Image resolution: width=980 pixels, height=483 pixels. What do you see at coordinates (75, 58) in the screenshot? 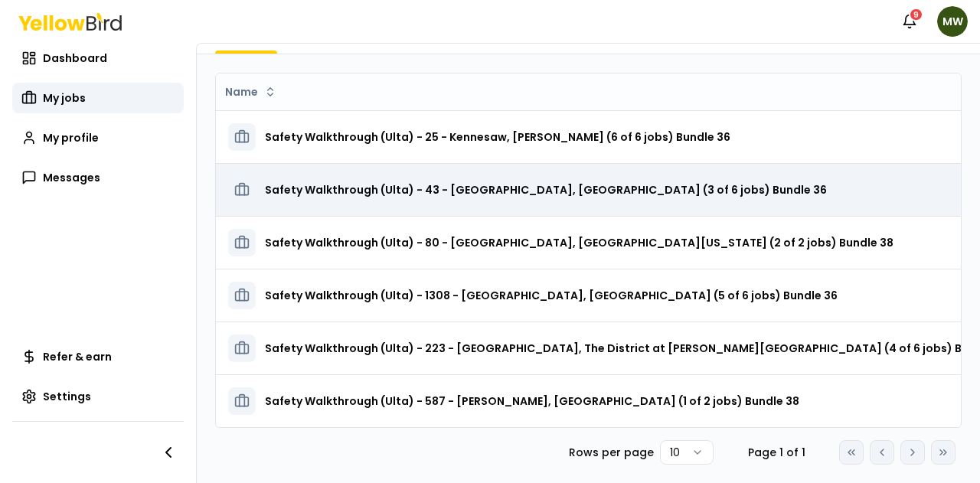
I see `span: Dashboard` at bounding box center [75, 58].